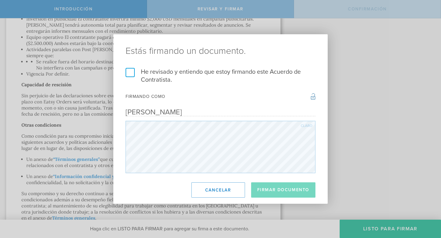 The height and width of the screenshot is (238, 441). Describe the element at coordinates (221, 51) in the screenshot. I see `font: Estás firmando un documento.` at that location.